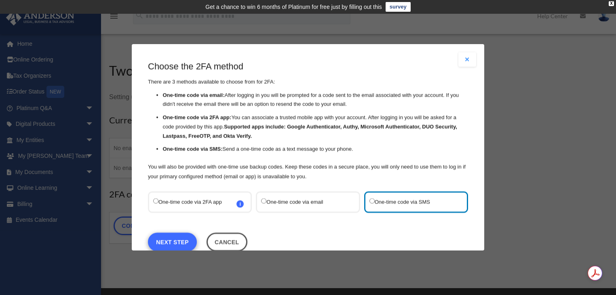 The image size is (616, 295). What do you see at coordinates (294, 7) in the screenshot?
I see `div: Get a chance to win 6 months of Platinum for free just by filling out this` at bounding box center [294, 7].